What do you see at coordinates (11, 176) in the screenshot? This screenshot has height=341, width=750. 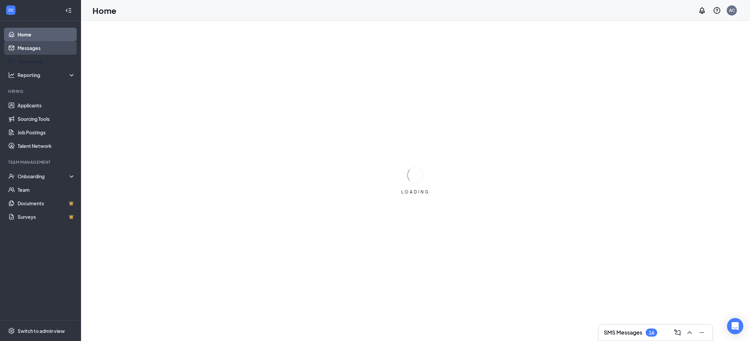 I see `svg: UserCheck` at bounding box center [11, 176].